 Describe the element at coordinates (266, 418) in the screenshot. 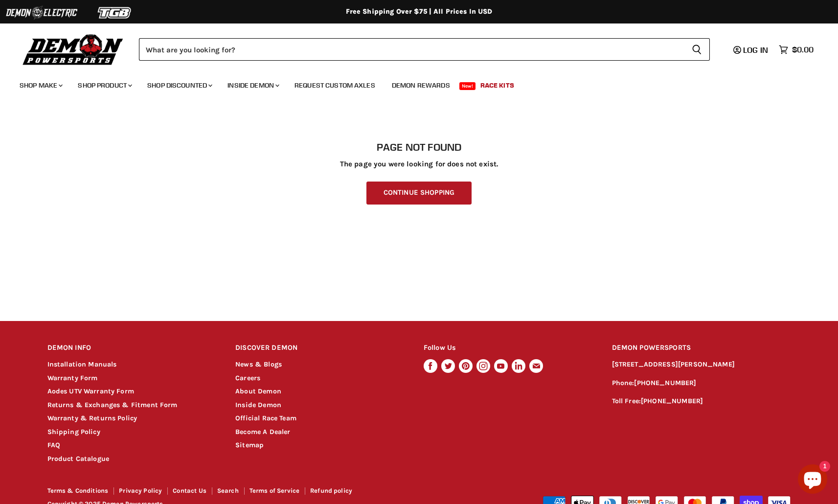

I see `a: Official Race Team` at that location.